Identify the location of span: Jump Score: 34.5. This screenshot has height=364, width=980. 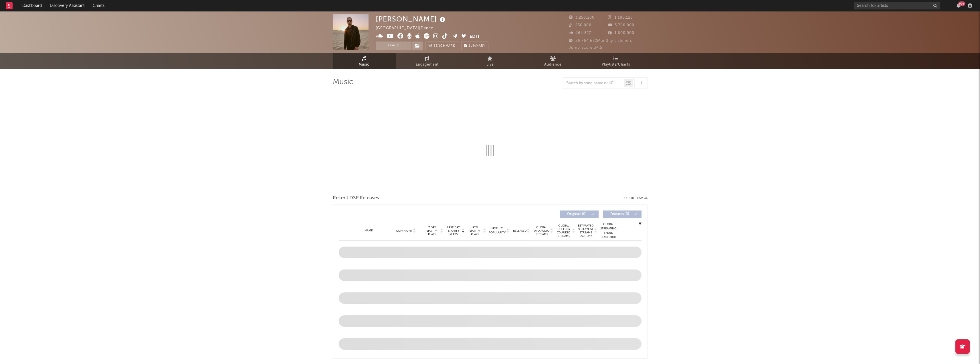
(585, 48).